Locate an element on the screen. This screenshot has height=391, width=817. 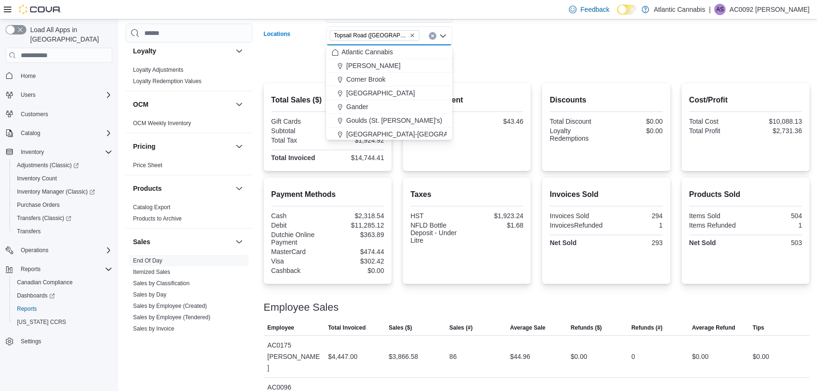
div: 86 is located at coordinates (453, 356).